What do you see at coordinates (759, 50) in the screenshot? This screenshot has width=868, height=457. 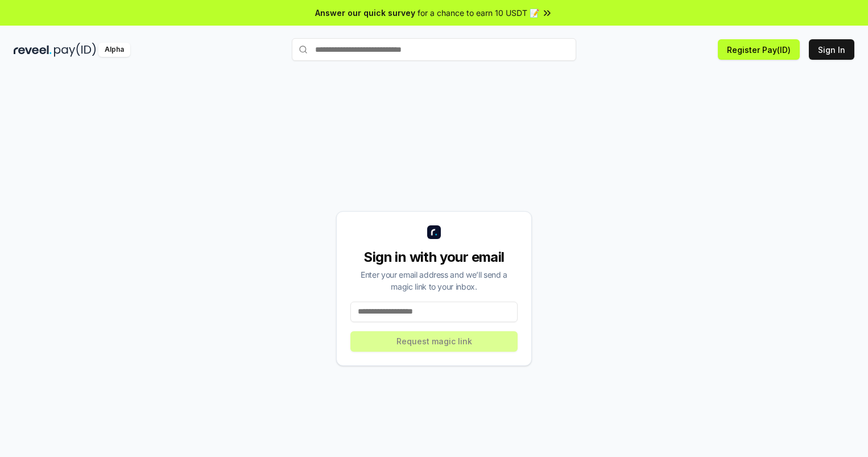 I see `button: Register Pay(ID)` at bounding box center [759, 50].